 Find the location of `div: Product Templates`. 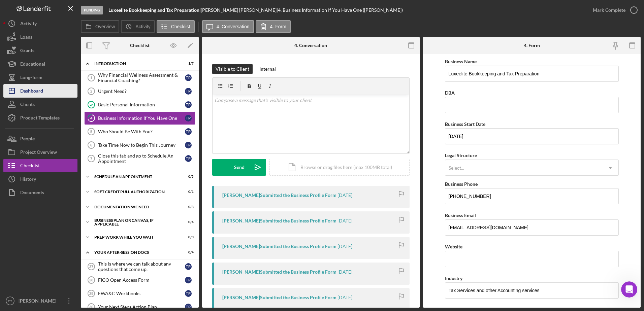

div: Product Templates is located at coordinates (40, 119).